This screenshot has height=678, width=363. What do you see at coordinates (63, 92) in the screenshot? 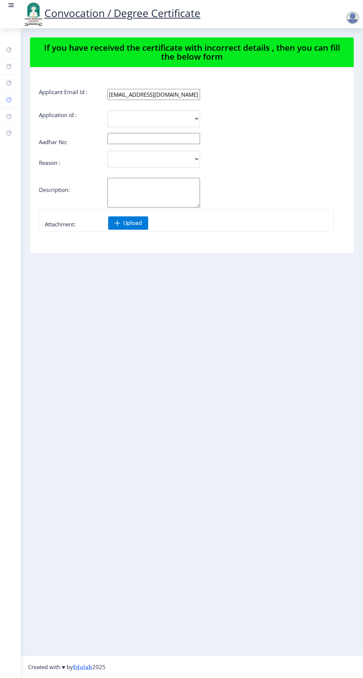
I see `label: Applicant Email Id :` at bounding box center [63, 92].